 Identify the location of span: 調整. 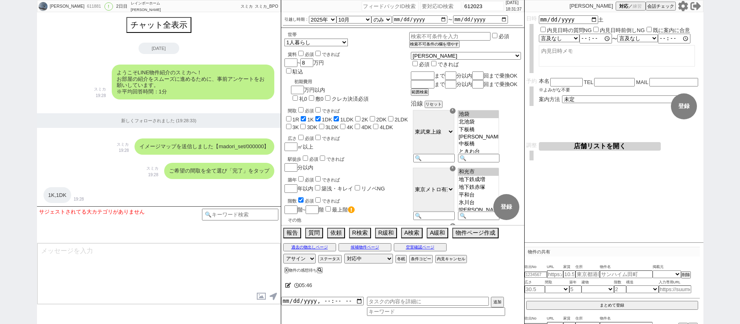
(532, 145).